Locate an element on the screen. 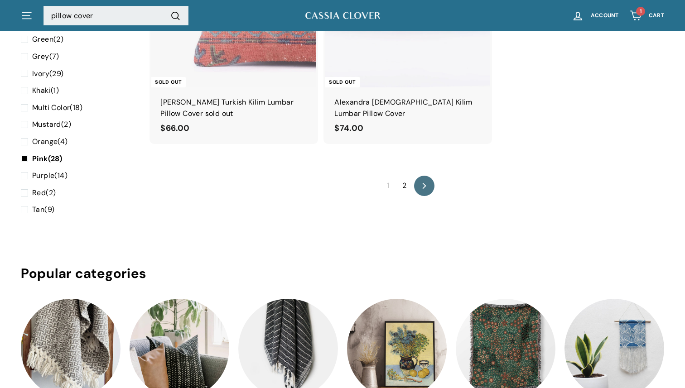 The image size is (685, 388). span: Green is located at coordinates (43, 39).